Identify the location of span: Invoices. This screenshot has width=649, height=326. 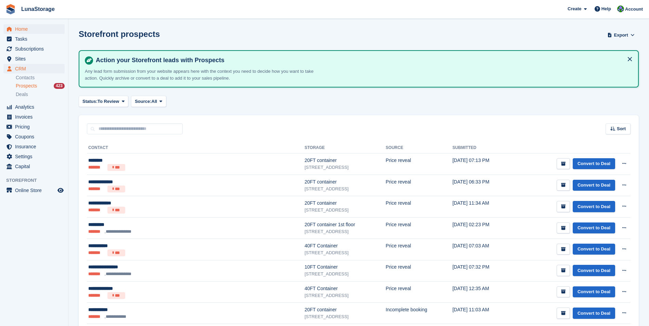
(36, 117).